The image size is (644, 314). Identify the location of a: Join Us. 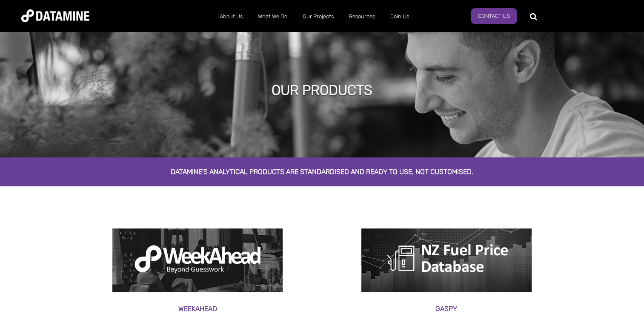
(399, 16).